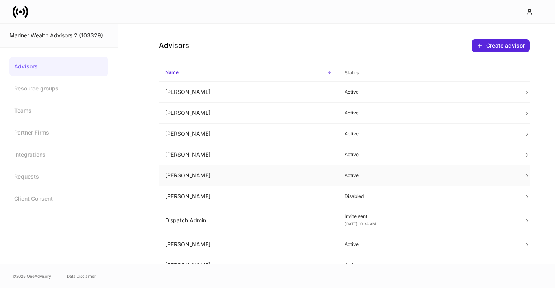 This screenshot has height=288, width=555. Describe the element at coordinates (174, 46) in the screenshot. I see `h4: Advisors` at that location.